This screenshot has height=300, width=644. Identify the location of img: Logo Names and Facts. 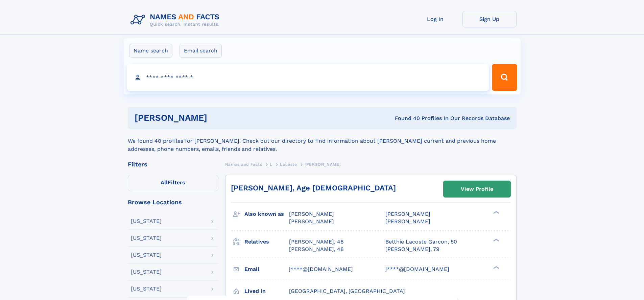
(177, 20).